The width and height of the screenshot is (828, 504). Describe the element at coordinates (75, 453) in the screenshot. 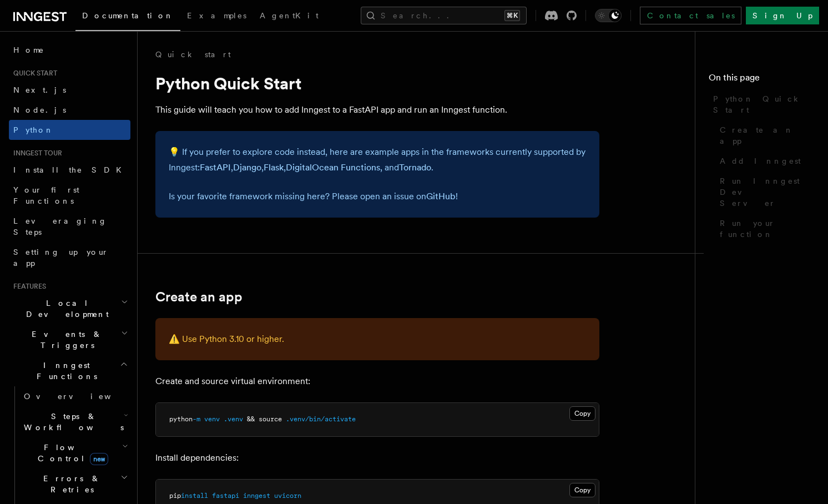

I see `button: Flow Controlnew` at that location.